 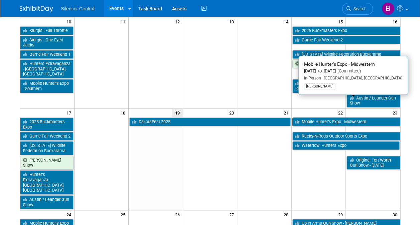 What do you see at coordinates (233, 215) in the screenshot?
I see `span: 27` at bounding box center [233, 215].